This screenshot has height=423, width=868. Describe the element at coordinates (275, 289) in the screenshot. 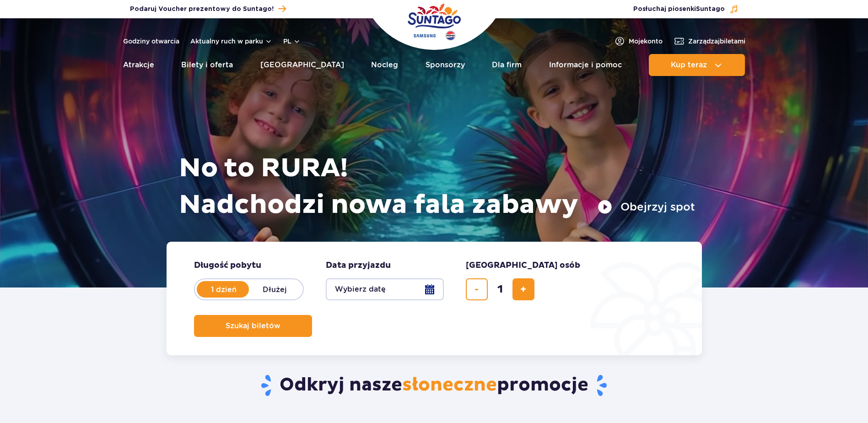

I see `label: Dłużej` at that location.